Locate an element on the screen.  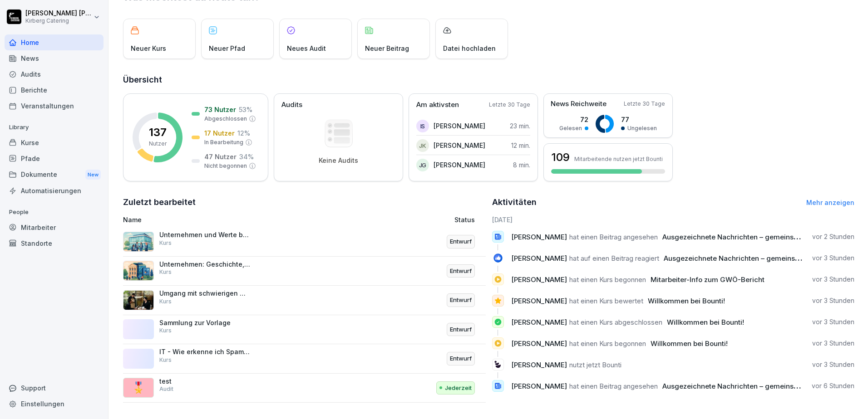
span: Mitarbeiter-Info zum GWÖ-Bericht is located at coordinates (707, 279).